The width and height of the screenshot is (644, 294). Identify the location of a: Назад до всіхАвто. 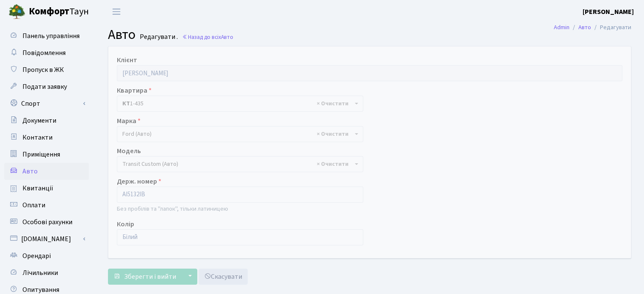
(208, 37).